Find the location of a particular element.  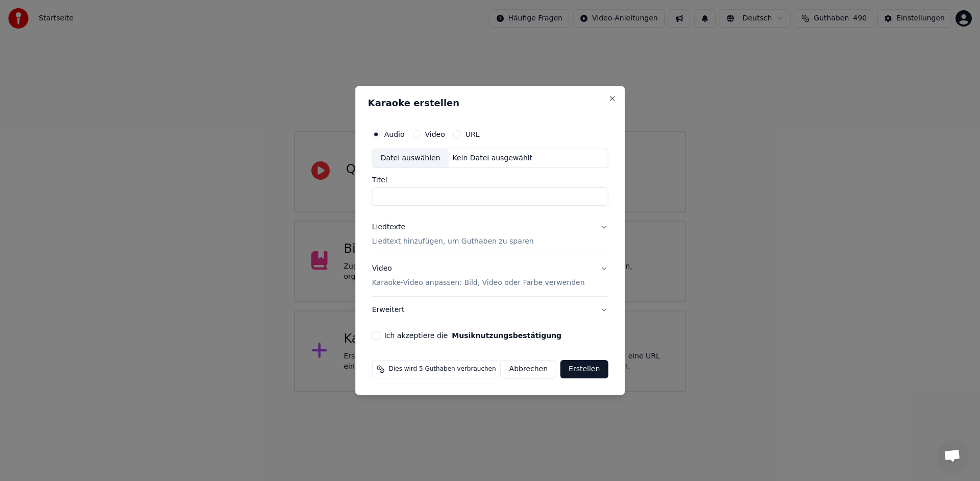

label: Video is located at coordinates (434, 134).